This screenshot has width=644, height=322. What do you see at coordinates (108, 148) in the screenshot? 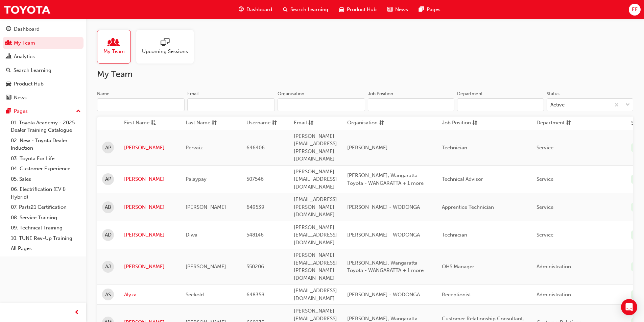
I see `span: AP` at bounding box center [108, 148].